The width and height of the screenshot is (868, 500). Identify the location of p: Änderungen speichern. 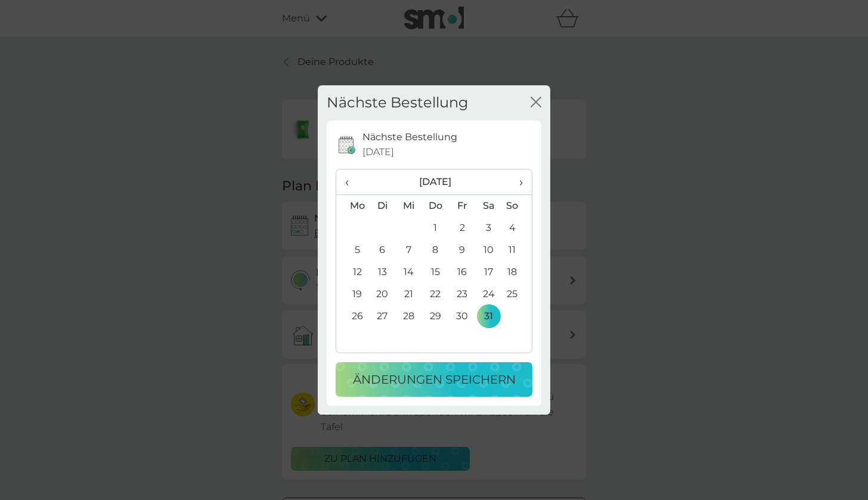
(434, 380).